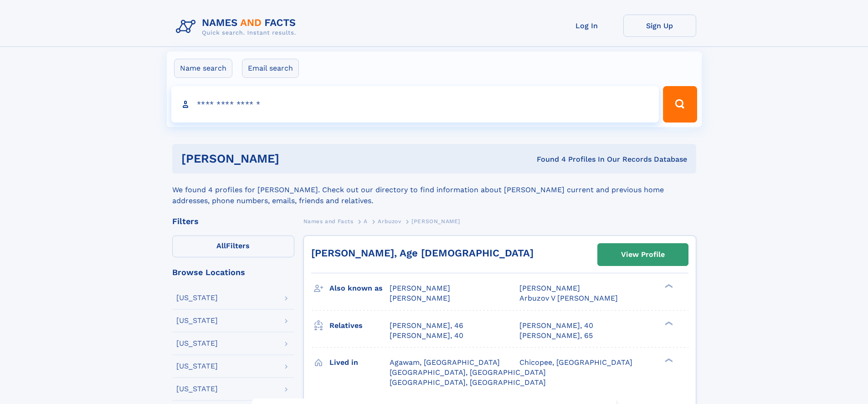  What do you see at coordinates (360, 288) in the screenshot?
I see `h3: Also known as` at bounding box center [360, 288].